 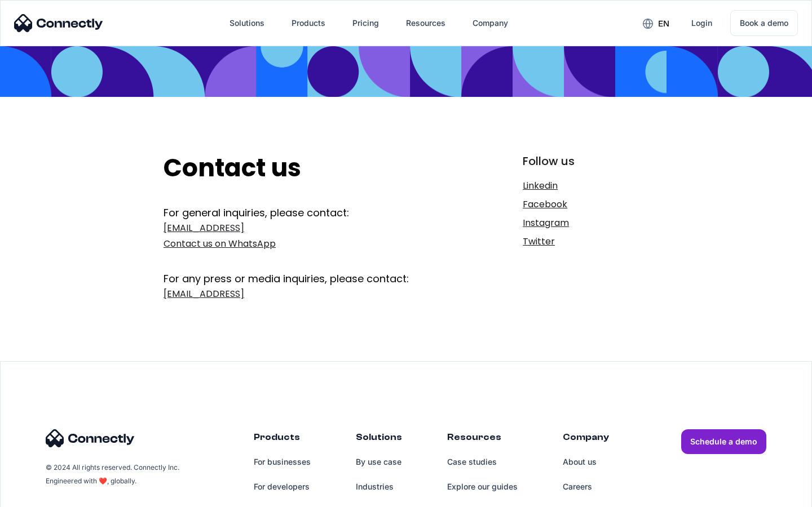 I want to click on a: Facebook, so click(x=586, y=204).